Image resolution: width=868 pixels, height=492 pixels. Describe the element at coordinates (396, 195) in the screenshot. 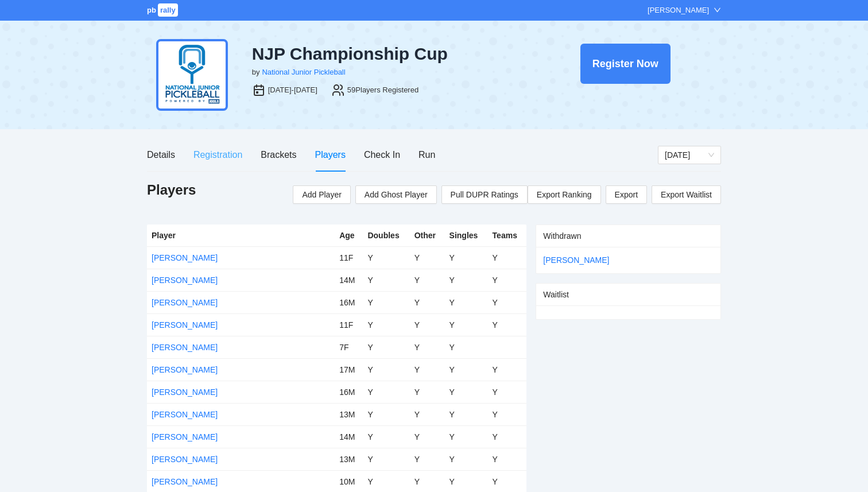

I see `button: Add Ghost Player` at that location.